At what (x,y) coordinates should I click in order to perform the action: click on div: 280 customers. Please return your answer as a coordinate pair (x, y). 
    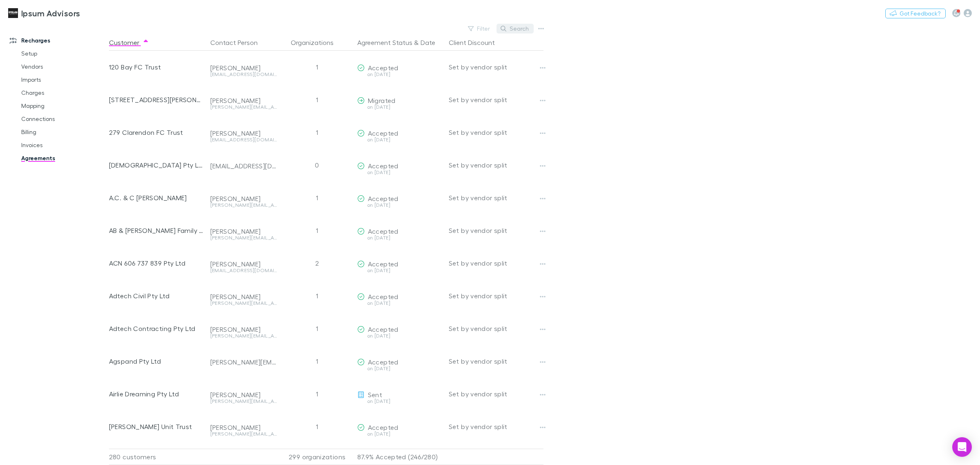
    Looking at the image, I should click on (158, 457).